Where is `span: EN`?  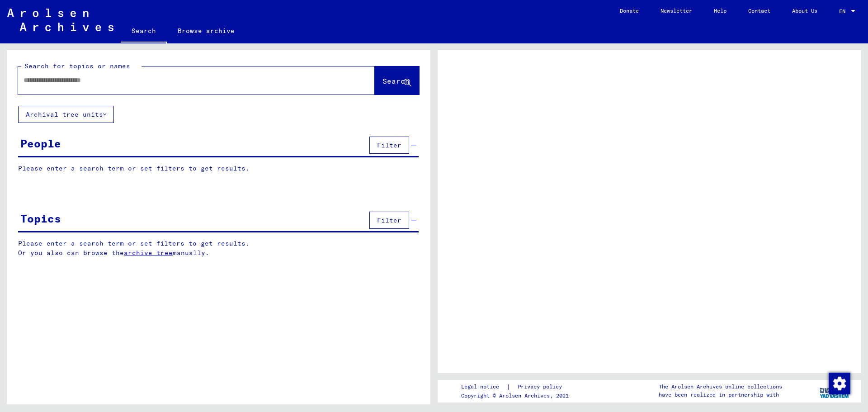 span: EN is located at coordinates (844, 12).